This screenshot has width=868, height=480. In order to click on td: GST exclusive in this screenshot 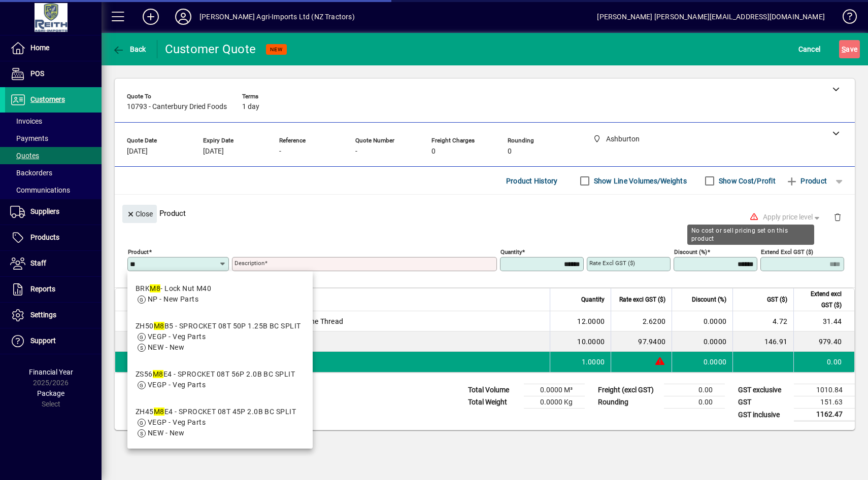, I will do `click(764, 391)`.